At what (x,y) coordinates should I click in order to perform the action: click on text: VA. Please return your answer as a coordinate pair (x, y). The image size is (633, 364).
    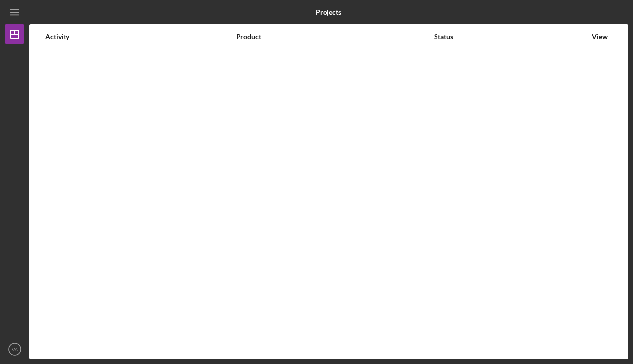
    Looking at the image, I should click on (15, 349).